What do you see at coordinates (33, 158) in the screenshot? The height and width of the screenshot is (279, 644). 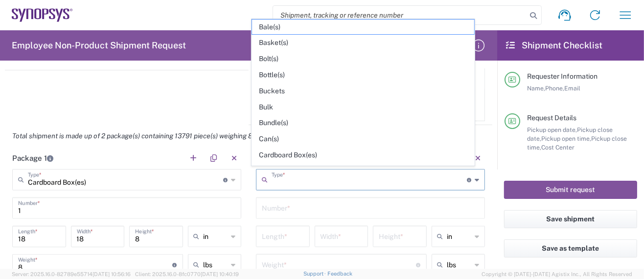 I see `h2: Package 1` at bounding box center [33, 158].